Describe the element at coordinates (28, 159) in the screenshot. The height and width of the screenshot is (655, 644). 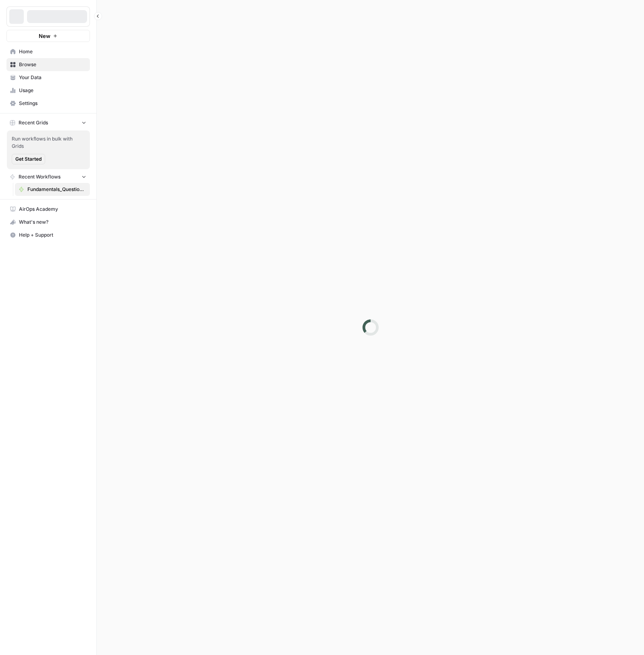
I see `button: Get Started` at that location.